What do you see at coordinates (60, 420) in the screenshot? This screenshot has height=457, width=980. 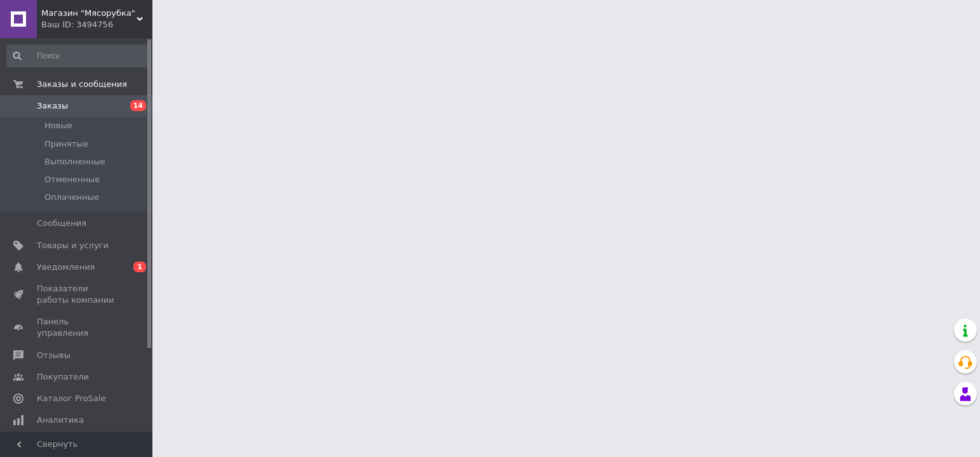 I see `span: Аналитика` at bounding box center [60, 420].